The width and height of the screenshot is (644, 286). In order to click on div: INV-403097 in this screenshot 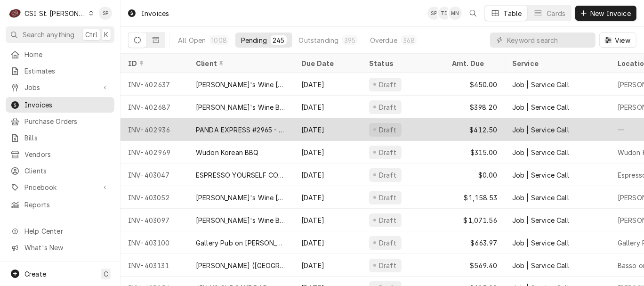, I will do `click(154, 220)`.